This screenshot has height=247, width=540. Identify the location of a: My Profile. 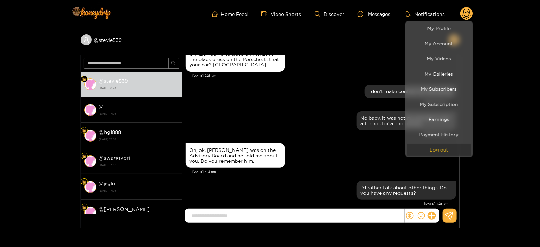
(439, 28).